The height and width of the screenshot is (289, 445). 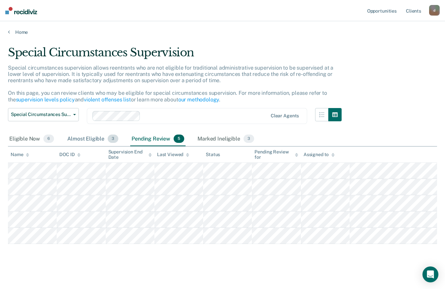 What do you see at coordinates (171, 83) in the screenshot?
I see `p: Special circumstances supervision allows reentrants who are not eligible for traditional administ...` at bounding box center [171, 83].